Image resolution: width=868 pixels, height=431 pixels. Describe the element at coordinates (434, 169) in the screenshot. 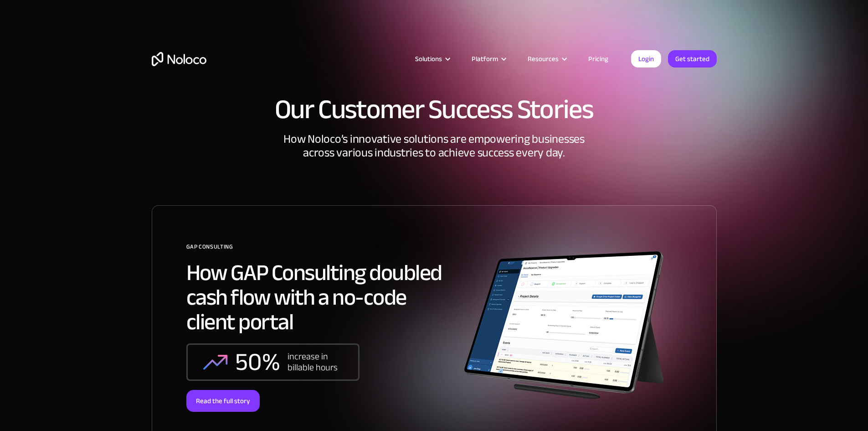

I see `div: How Noloco’s innovative solutions are empowering businesses across various industries to achieve ...` at that location.